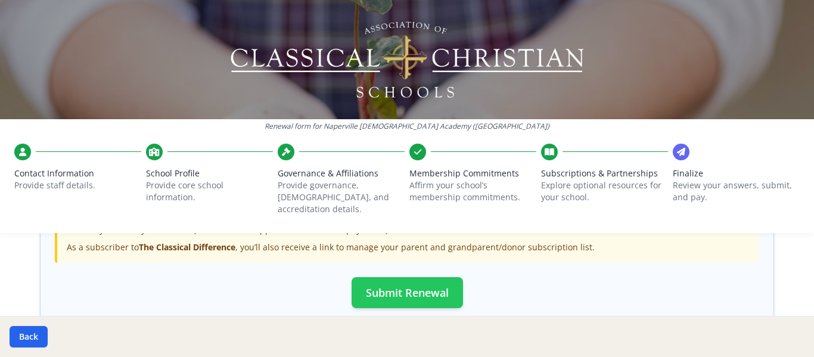 Image resolution: width=814 pixels, height=357 pixels. I want to click on button: Submit Renewal, so click(407, 293).